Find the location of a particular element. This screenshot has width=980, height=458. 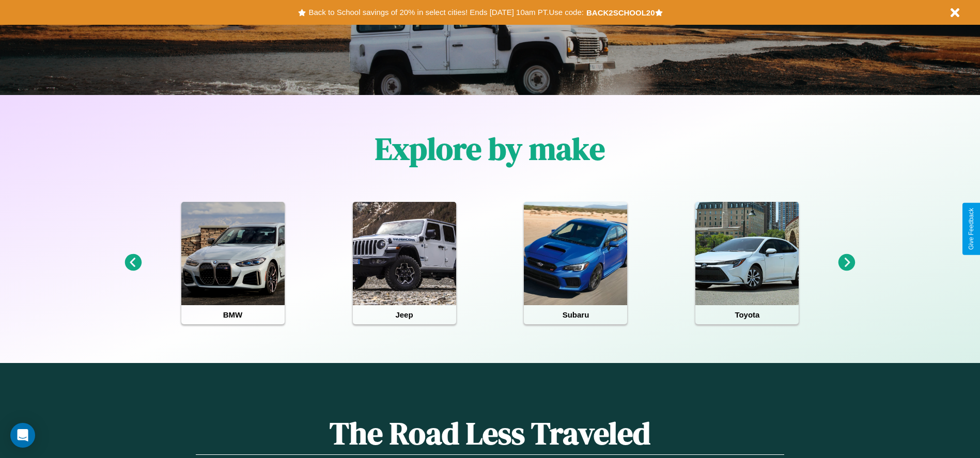

div: Give Feedback is located at coordinates (971, 229).